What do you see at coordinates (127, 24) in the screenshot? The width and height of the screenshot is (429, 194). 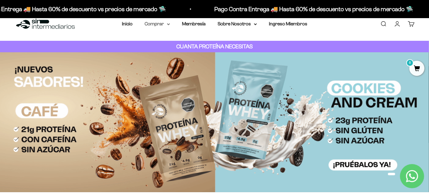 I see `a: Inicio` at bounding box center [127, 24].